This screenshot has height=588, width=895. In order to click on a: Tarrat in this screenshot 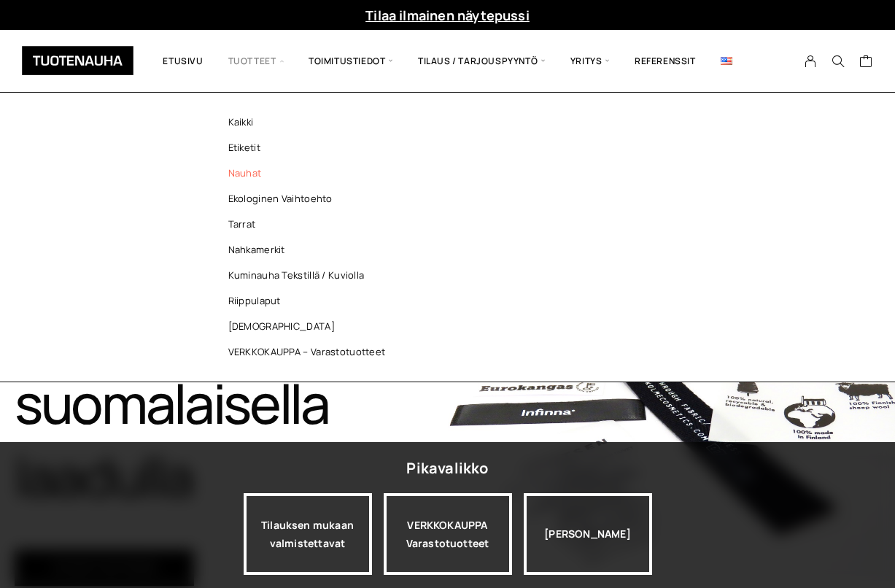, I will do `click(311, 224)`.